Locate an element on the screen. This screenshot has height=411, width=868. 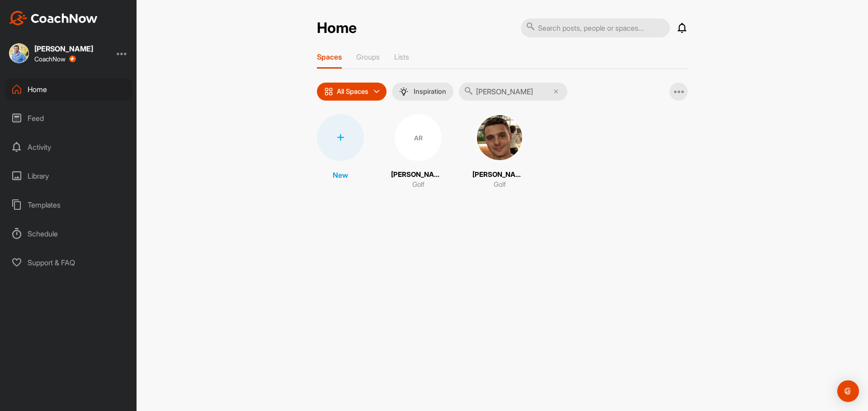
div: Open Intercom Messenger is located at coordinates (848, 391).